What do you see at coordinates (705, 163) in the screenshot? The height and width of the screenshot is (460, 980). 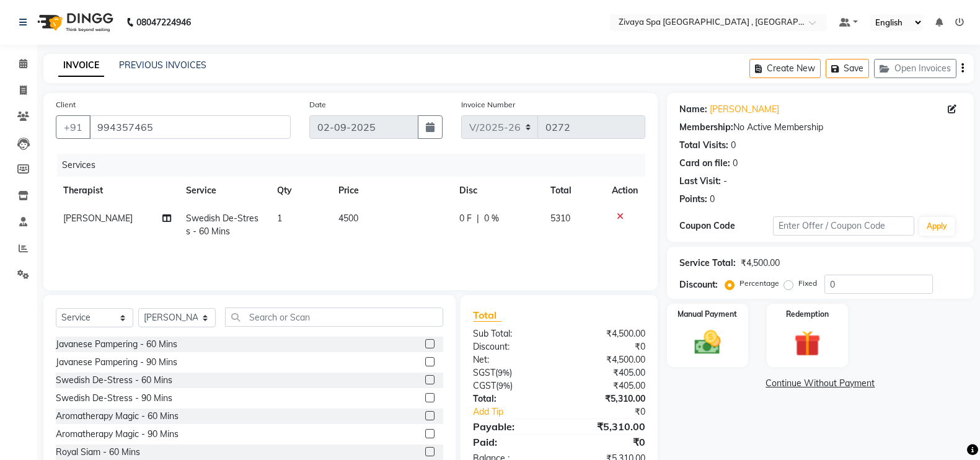 I see `div: Card on file:` at bounding box center [705, 163].